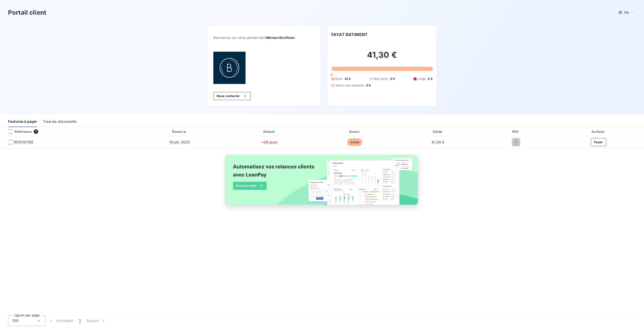 This screenshot has width=644, height=329. I want to click on h3: Portail client, so click(27, 13).